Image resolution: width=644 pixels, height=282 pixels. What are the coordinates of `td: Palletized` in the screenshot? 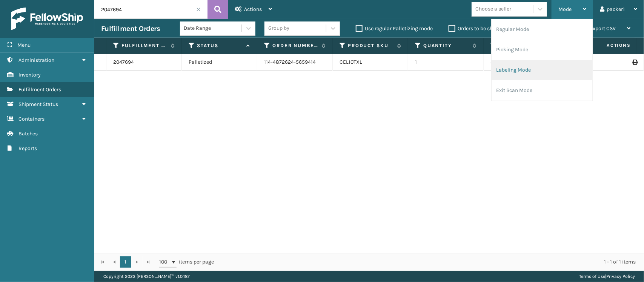 It's located at (219, 62).